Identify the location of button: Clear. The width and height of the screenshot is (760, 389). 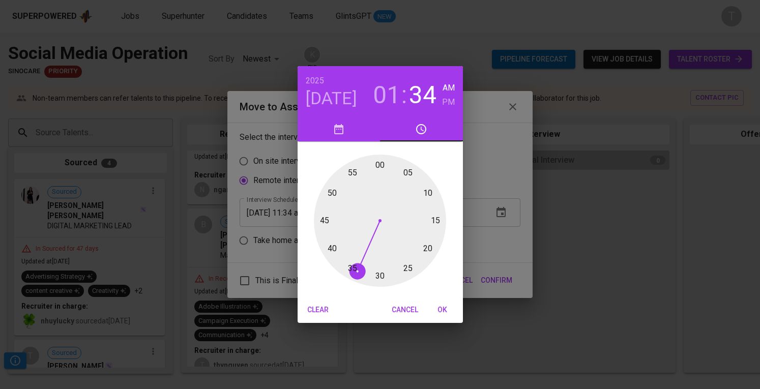
(318, 310).